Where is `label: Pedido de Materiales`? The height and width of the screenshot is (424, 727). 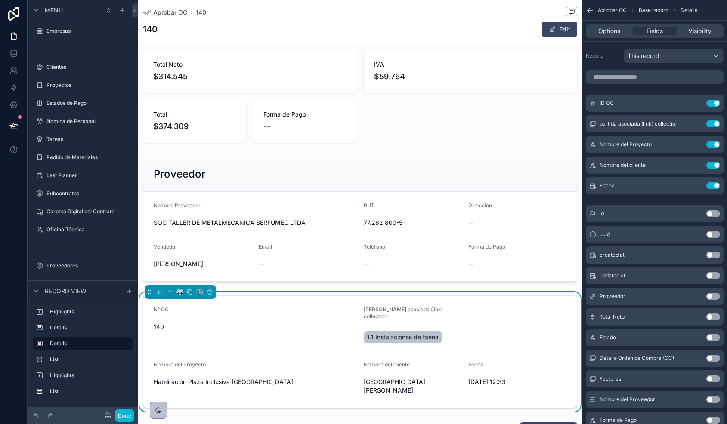 label: Pedido de Materiales is located at coordinates (89, 158).